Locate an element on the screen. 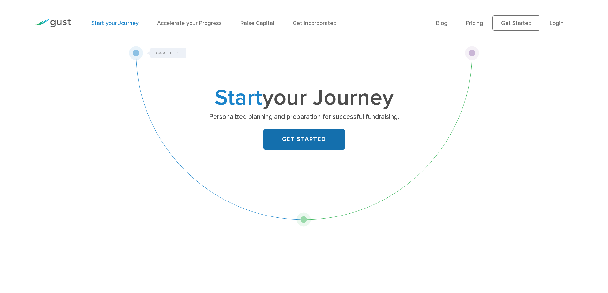 Image resolution: width=608 pixels, height=293 pixels. p: Personalized planning and preparation for successful fundraising. is located at coordinates (304, 117).